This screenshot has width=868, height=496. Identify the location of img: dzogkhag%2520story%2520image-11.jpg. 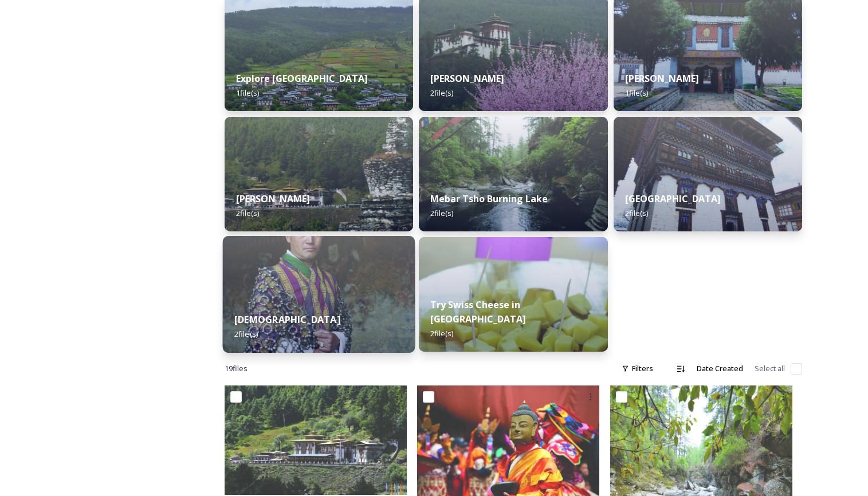
(318, 174).